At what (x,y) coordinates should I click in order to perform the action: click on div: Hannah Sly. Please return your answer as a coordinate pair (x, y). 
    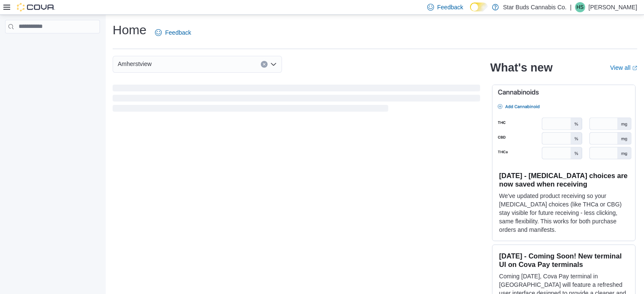
    Looking at the image, I should click on (580, 7).